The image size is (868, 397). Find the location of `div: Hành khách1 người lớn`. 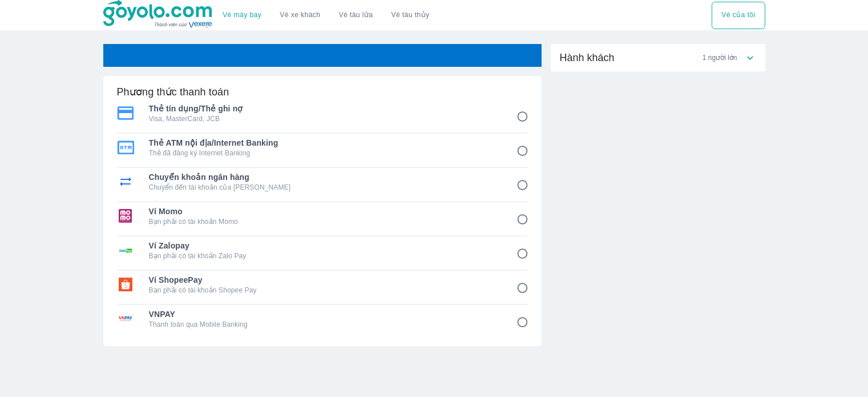

div: Hành khách1 người lớn is located at coordinates (658, 58).